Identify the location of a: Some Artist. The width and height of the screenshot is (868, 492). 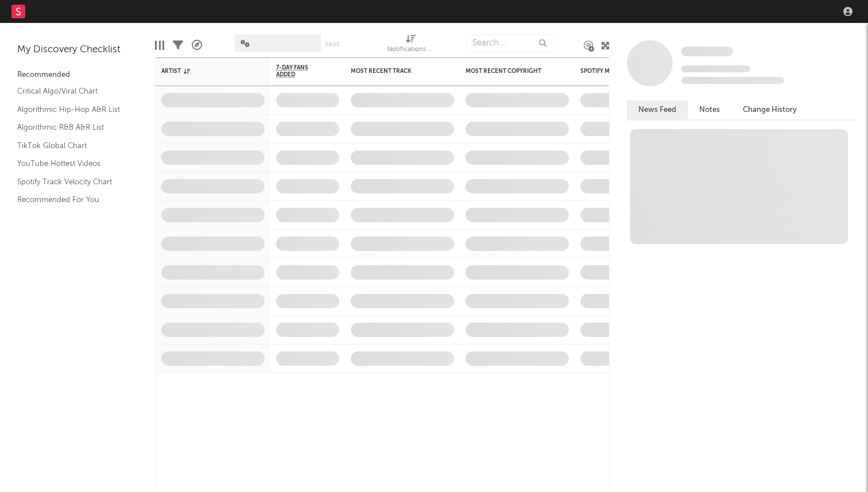
(707, 52).